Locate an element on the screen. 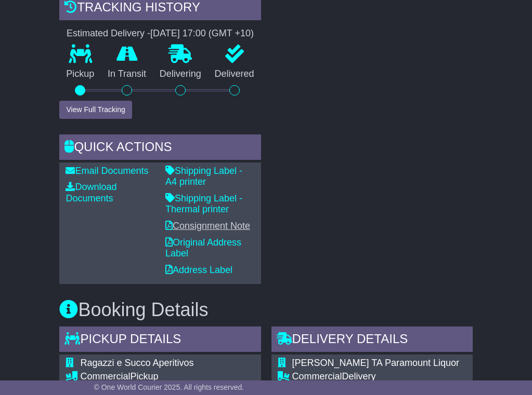  p: In Transit is located at coordinates (127, 75).